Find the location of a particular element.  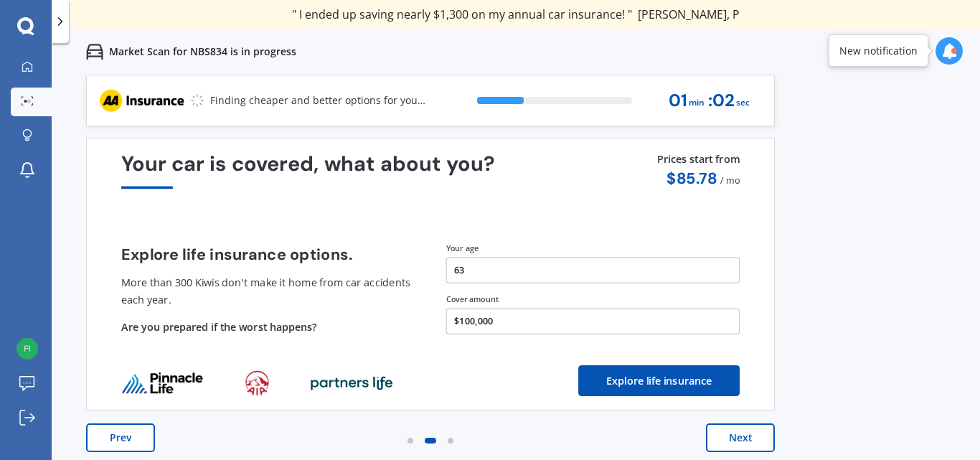

div: Your age is located at coordinates (593, 248).